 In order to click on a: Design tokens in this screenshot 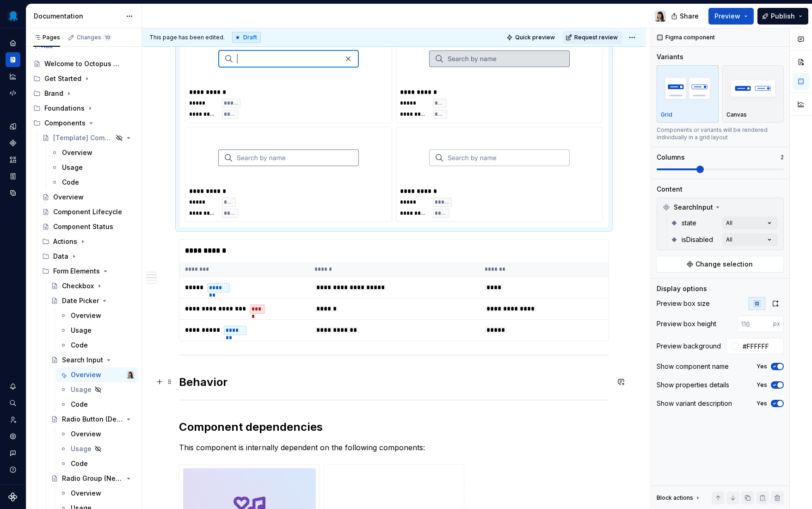, I will do `click(13, 127)`.